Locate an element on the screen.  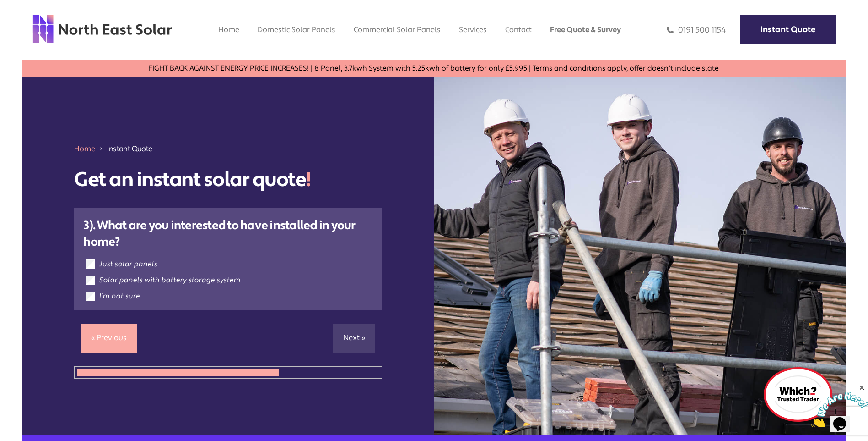
img: which logo is located at coordinates (798, 394).